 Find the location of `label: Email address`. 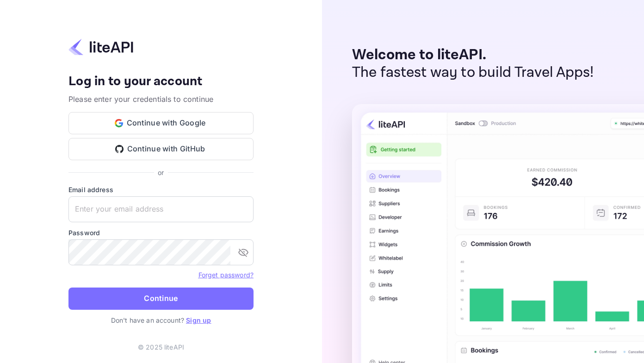

label: Email address is located at coordinates (161, 189).